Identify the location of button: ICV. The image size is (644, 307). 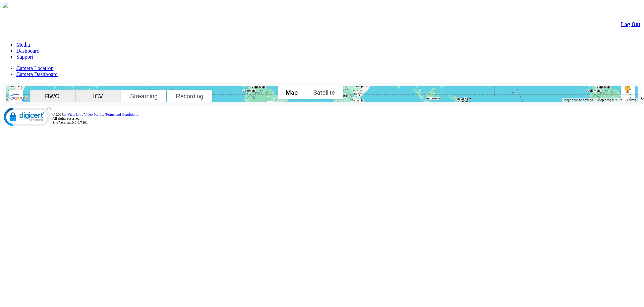
(98, 97).